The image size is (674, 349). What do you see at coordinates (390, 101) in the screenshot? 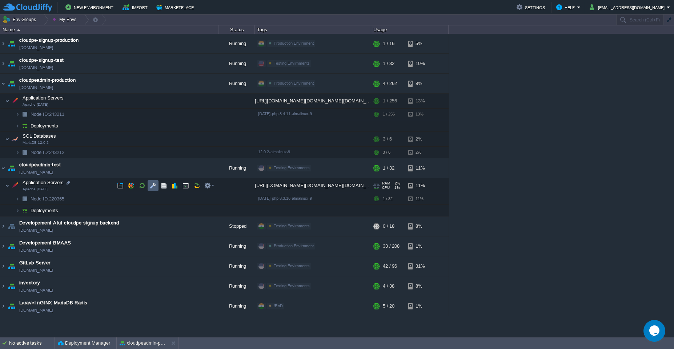
I see `div: 1 / 256` at bounding box center [390, 101].